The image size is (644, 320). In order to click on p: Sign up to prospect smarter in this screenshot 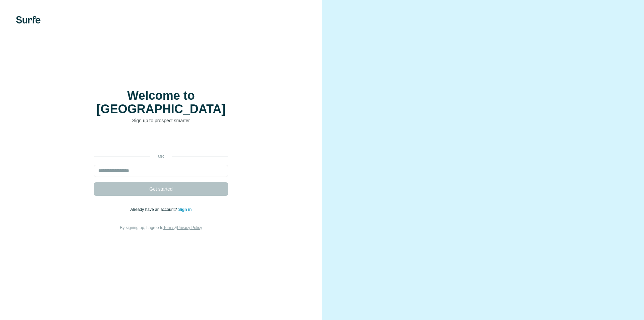, I will do `click(161, 121)`.